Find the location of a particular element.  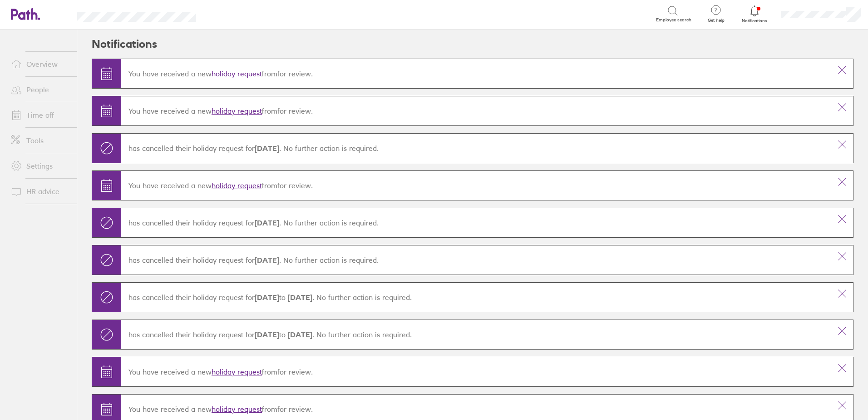

a: People is located at coordinates (40, 90).